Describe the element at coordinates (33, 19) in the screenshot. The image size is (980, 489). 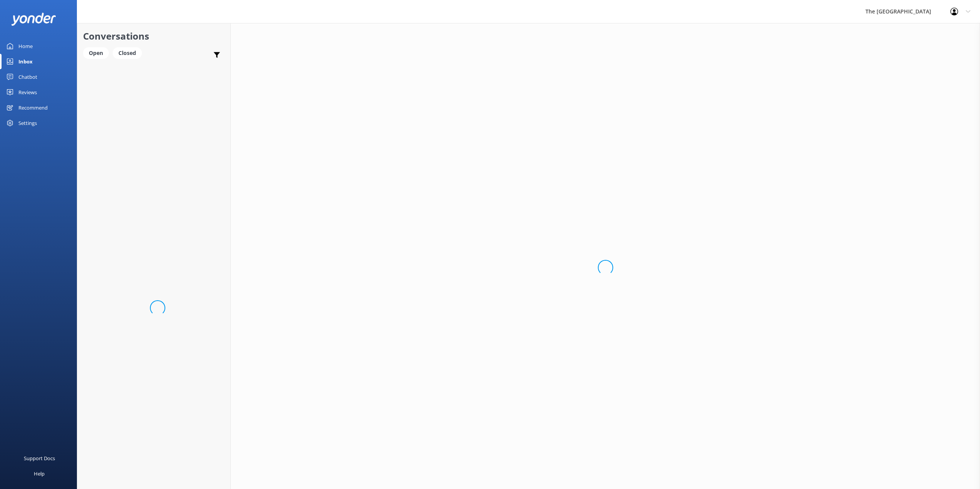
I see `img: yonder-white-logo.png` at that location.